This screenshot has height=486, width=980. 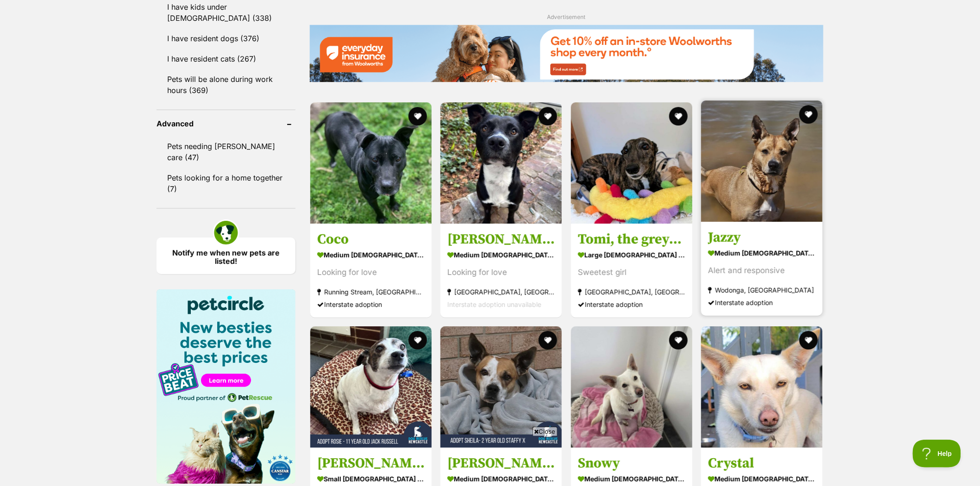 I want to click on img: Pet Circle promo banner, so click(x=226, y=387).